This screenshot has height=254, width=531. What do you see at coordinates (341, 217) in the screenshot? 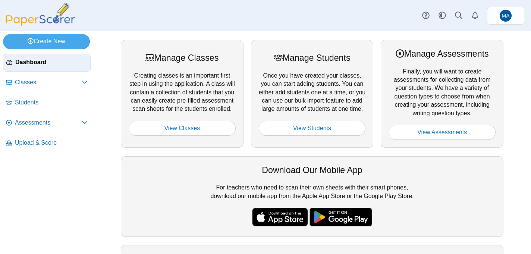
I see `img: google-play-badge.png` at bounding box center [341, 217].